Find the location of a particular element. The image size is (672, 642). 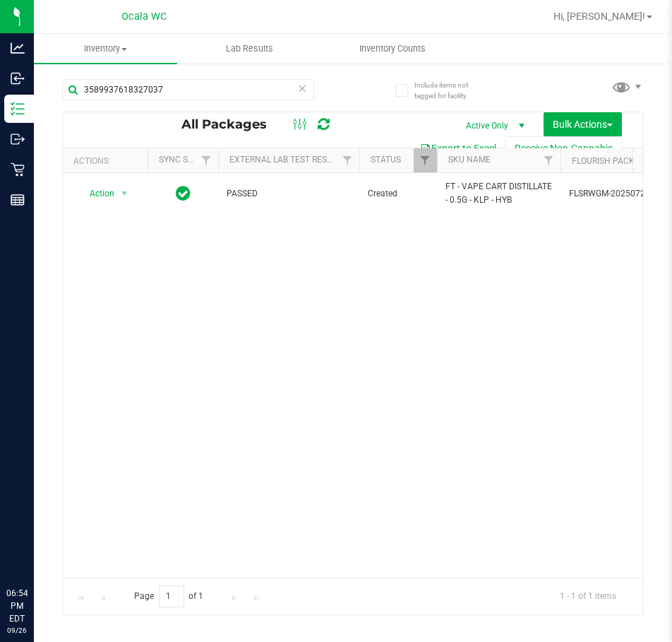

button: Export to Excel is located at coordinates (458, 148).